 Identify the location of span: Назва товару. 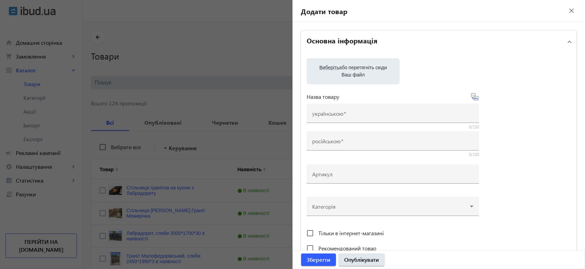
(323, 97).